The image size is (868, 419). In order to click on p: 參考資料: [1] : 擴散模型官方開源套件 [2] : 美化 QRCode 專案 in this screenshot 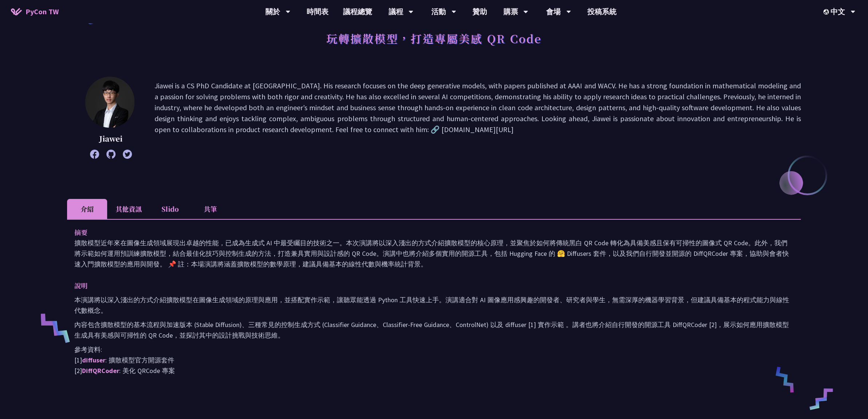, I will do `click(434, 360)`.